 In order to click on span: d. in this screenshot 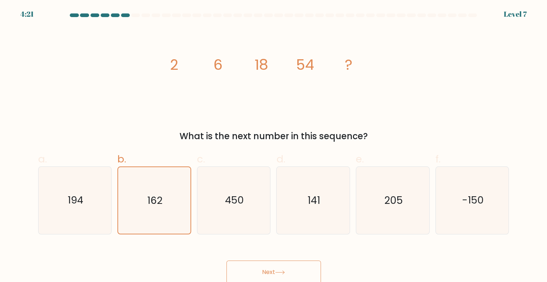, I will do `click(281, 159)`.